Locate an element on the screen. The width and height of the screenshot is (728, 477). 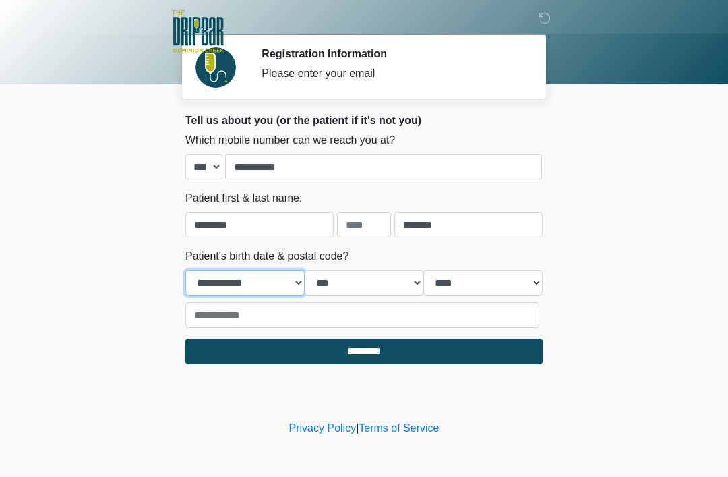
label: Which mobile number can we reach you at? is located at coordinates (290, 140).